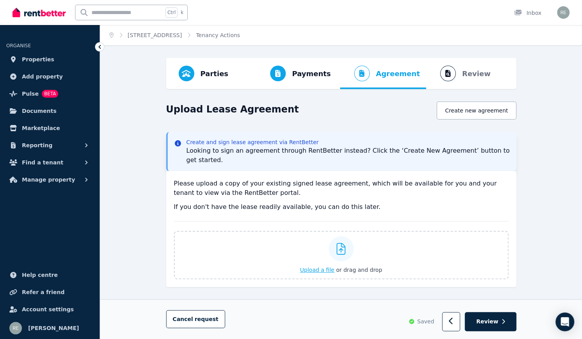 The width and height of the screenshot is (582, 339). Describe the element at coordinates (39, 111) in the screenshot. I see `span: Documents` at that location.